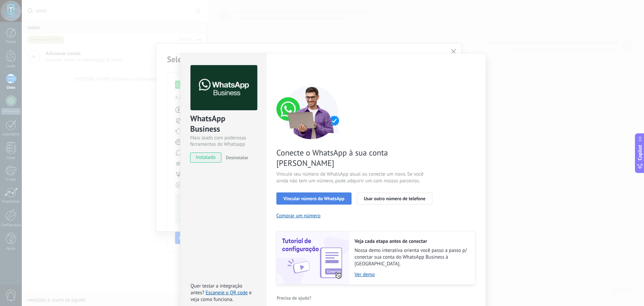 This screenshot has height=306, width=644. Describe the element at coordinates (394, 198) in the screenshot. I see `span: Usar outro número de telefone` at that location.